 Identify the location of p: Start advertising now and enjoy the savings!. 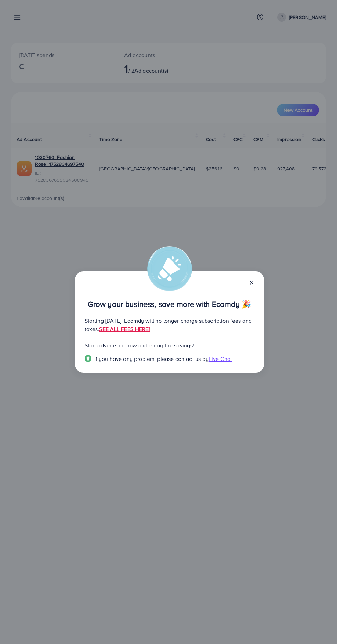
(170, 345).